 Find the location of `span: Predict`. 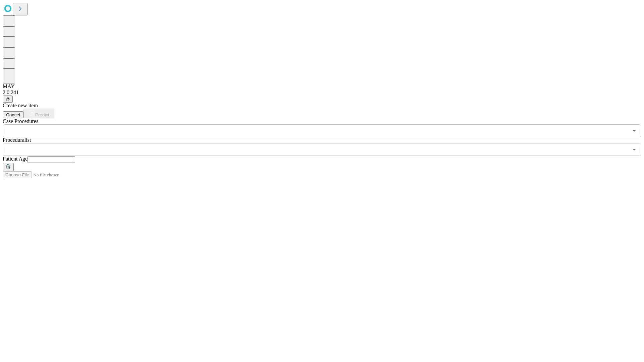

span: Predict is located at coordinates (42, 115).